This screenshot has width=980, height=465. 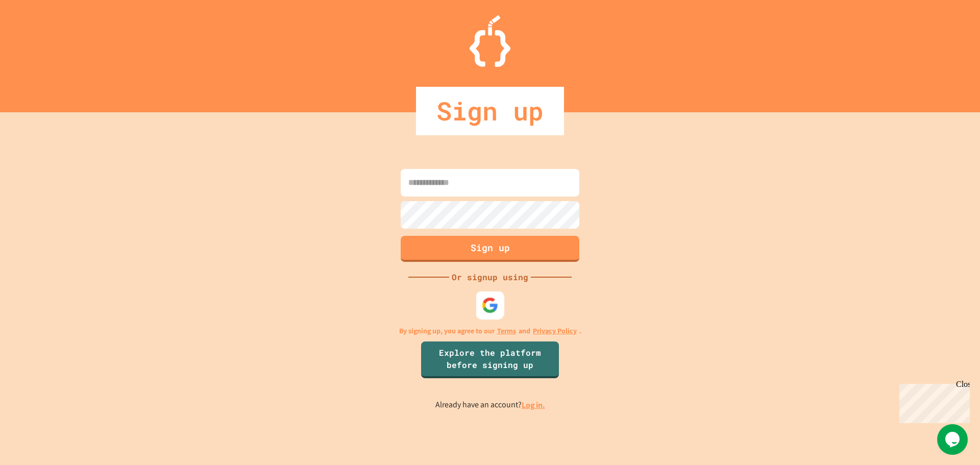 I want to click on a: Terms, so click(x=507, y=331).